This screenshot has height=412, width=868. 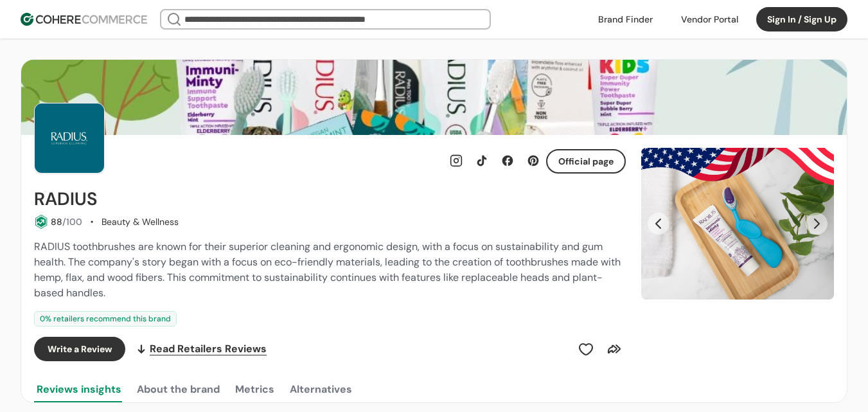 What do you see at coordinates (321, 390) in the screenshot?
I see `button: Alternatives` at bounding box center [321, 390].